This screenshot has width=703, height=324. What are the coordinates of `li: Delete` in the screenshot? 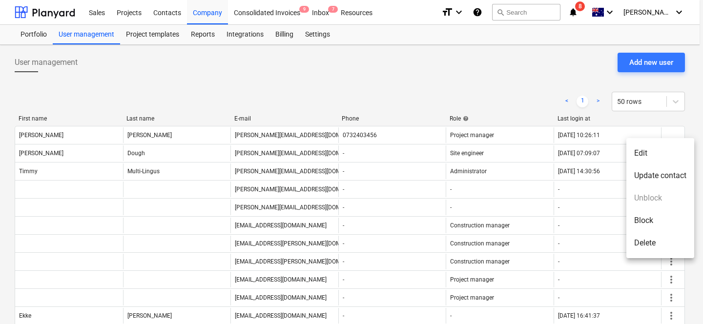 It's located at (660, 243).